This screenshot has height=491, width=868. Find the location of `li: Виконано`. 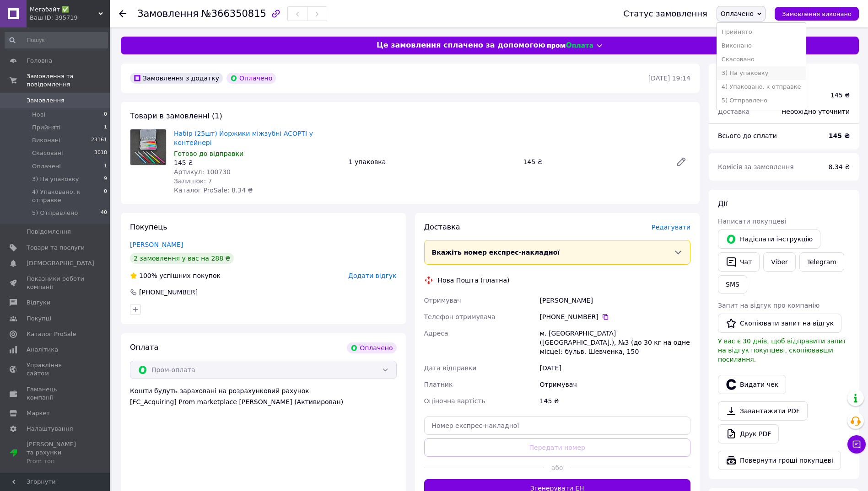

li: Виконано is located at coordinates (761, 46).